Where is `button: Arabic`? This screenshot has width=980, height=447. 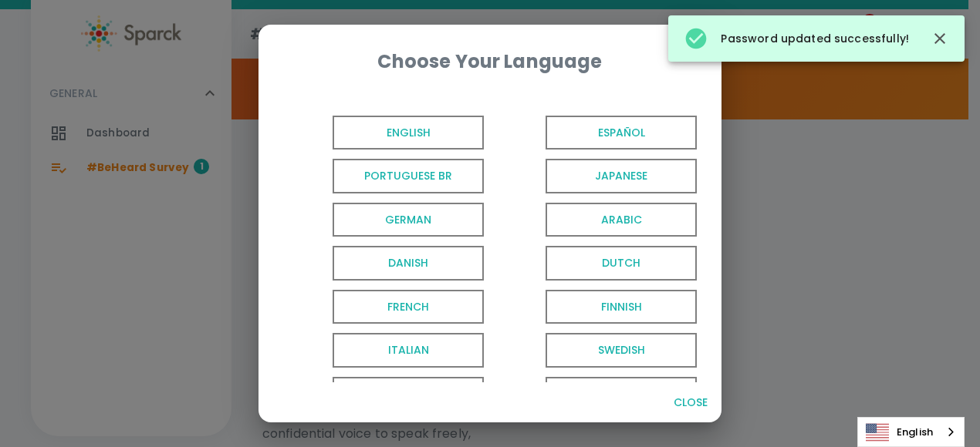 button: Arabic is located at coordinates (597, 220).